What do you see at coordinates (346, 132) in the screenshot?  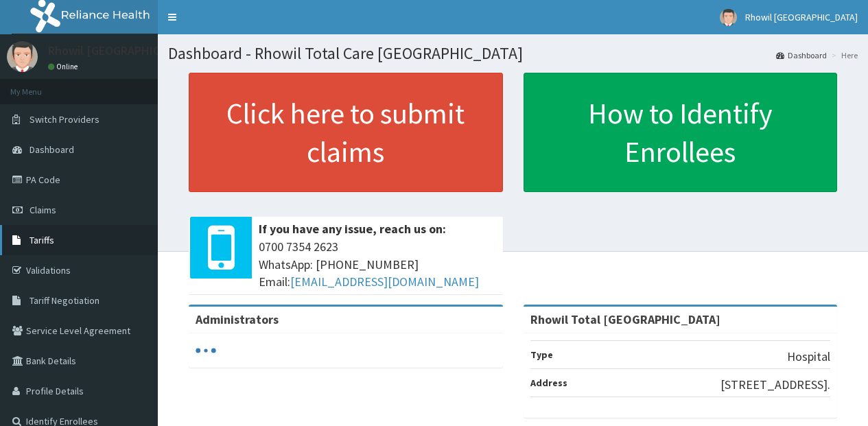 I see `a: Click here to submit claims` at bounding box center [346, 132].